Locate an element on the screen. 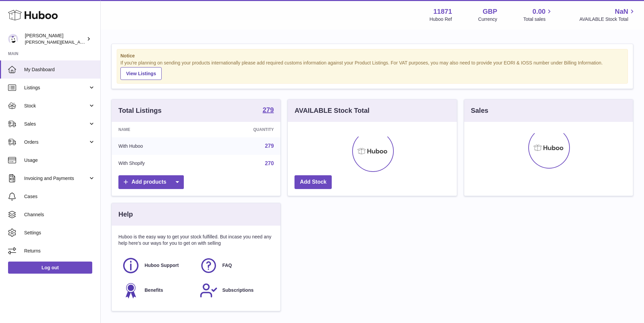 The image size is (644, 323). span: Sales is located at coordinates (56, 124).